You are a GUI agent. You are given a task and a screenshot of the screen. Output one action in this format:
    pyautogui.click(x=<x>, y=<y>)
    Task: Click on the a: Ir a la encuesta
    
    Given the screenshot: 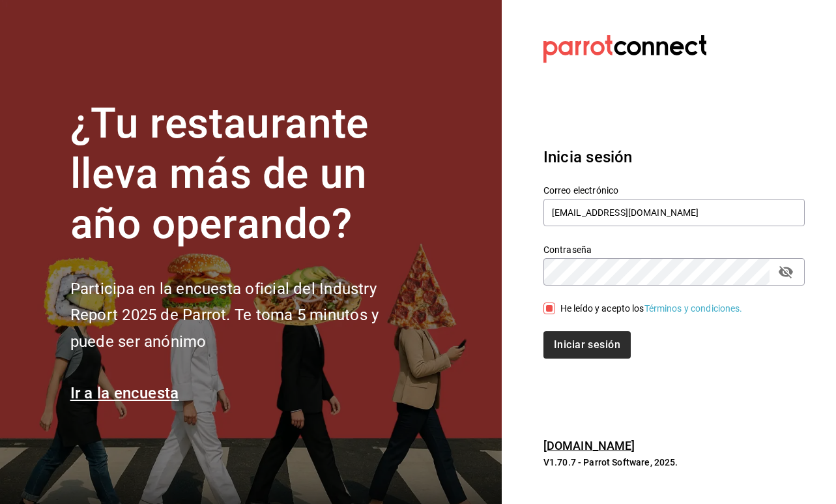 What is the action you would take?
    pyautogui.click(x=125, y=393)
    